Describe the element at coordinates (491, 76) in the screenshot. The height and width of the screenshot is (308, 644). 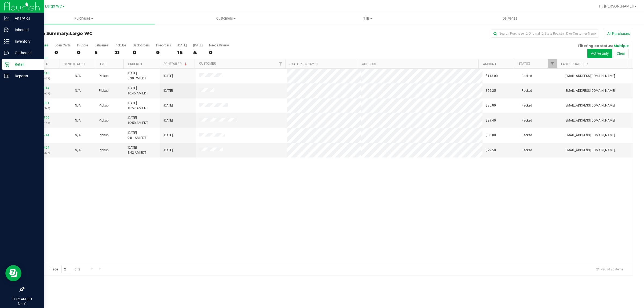
I see `span: $113.00` at that location.